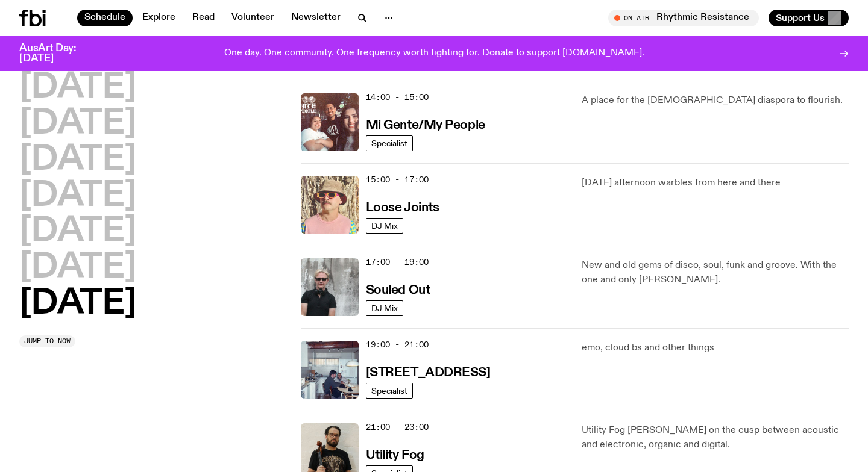 This screenshot has height=472, width=868. Describe the element at coordinates (330, 205) in the screenshot. I see `img: Tyson stands in front of a paperbark tree wearing orange sunglasses, a suede bucket hat and a pin...` at that location.